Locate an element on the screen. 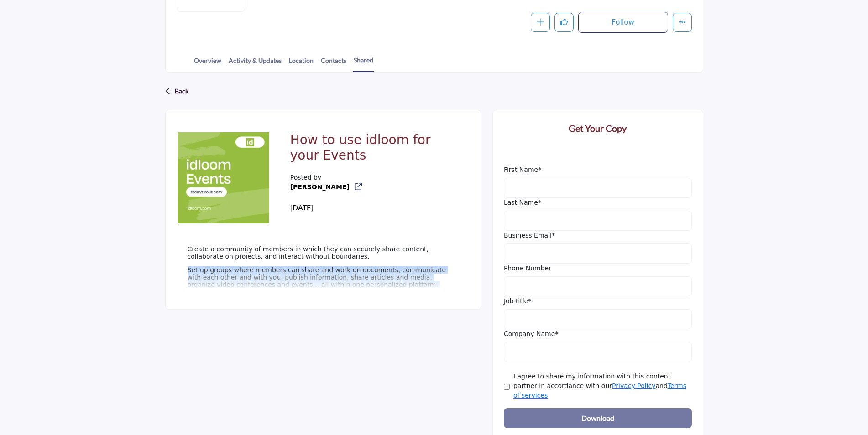 The width and height of the screenshot is (868, 435). a: Activity & Updates is located at coordinates (255, 63).